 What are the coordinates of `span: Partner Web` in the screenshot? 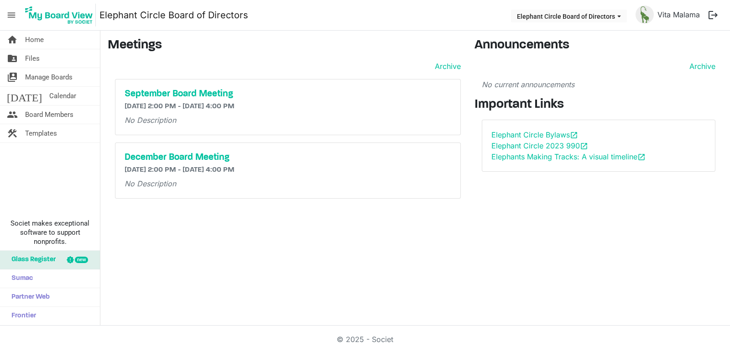 It's located at (28, 297).